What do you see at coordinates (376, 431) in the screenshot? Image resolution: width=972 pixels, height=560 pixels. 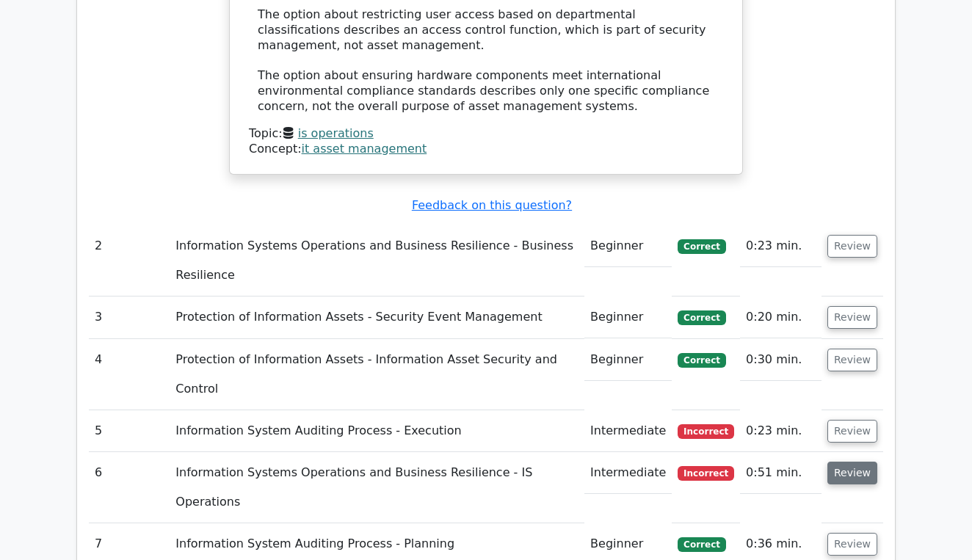 I see `td: Information System Auditing Process - Execution` at bounding box center [376, 431].